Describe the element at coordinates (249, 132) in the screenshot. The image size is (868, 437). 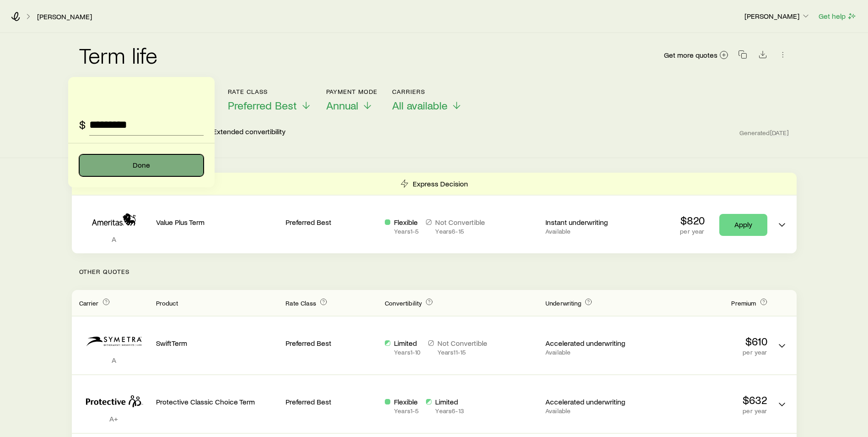
I see `p: Extended convertibility` at that location.